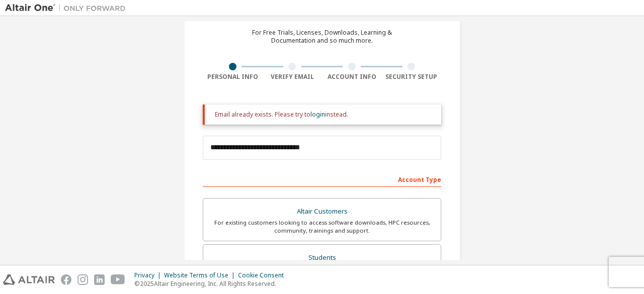 The image size is (644, 294). What do you see at coordinates (149, 275) in the screenshot?
I see `div: Privacy` at bounding box center [149, 275].